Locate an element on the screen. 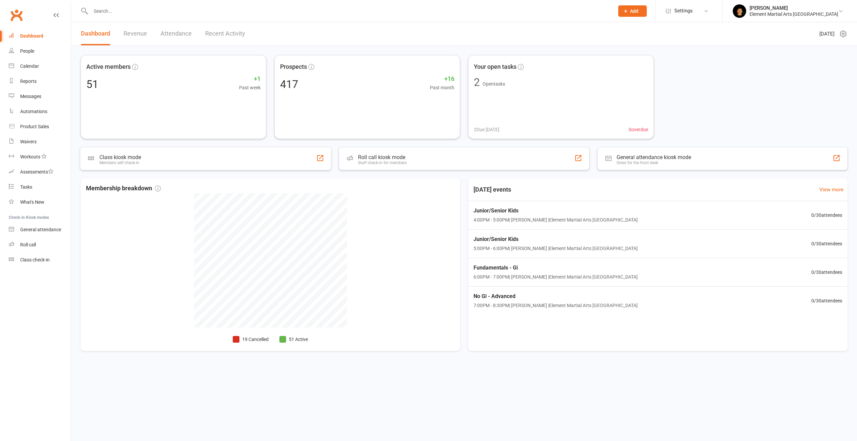  input: Search... is located at coordinates (349, 11).